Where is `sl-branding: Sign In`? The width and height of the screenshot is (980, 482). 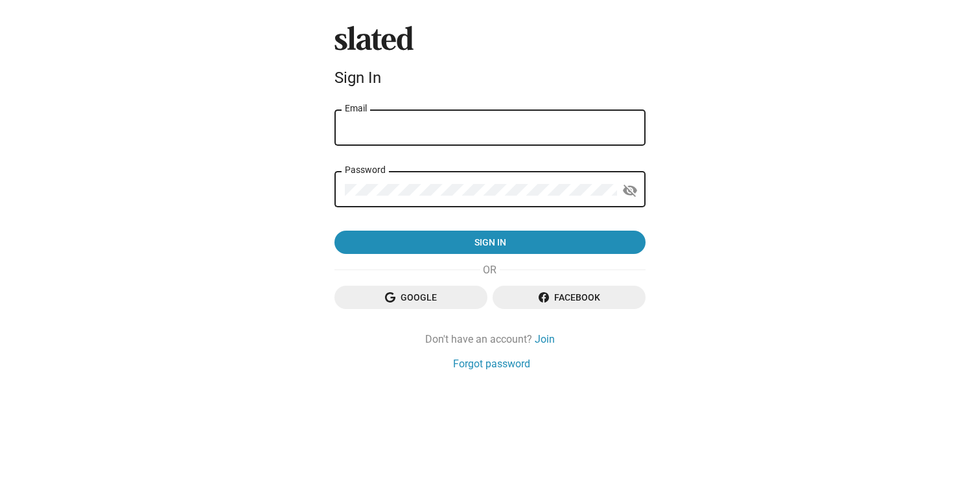 sl-branding: Sign In is located at coordinates (490, 59).